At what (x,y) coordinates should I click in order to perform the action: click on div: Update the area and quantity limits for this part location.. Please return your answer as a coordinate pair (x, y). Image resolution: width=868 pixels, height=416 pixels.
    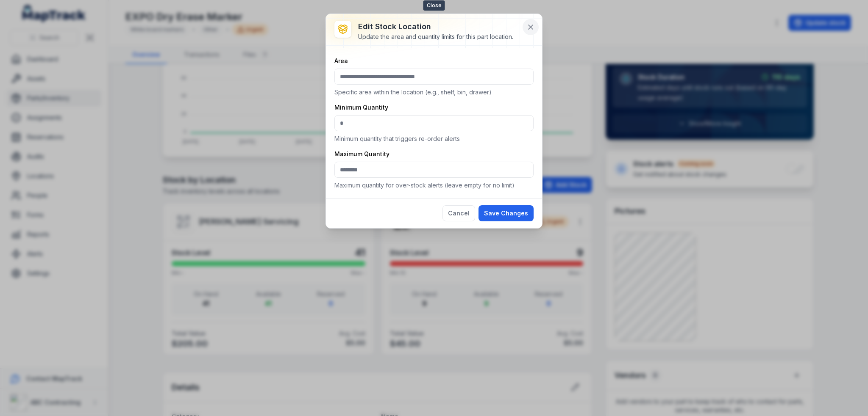
    Looking at the image, I should click on (436, 37).